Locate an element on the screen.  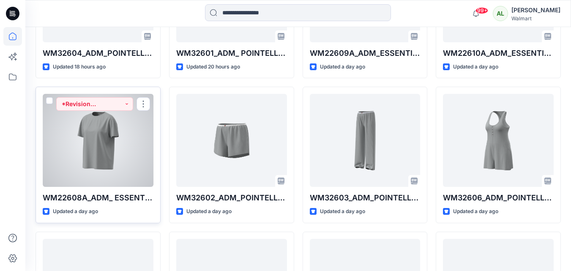
a: WM32603_ADM_POINTELLE OPEN PANT is located at coordinates (365, 140).